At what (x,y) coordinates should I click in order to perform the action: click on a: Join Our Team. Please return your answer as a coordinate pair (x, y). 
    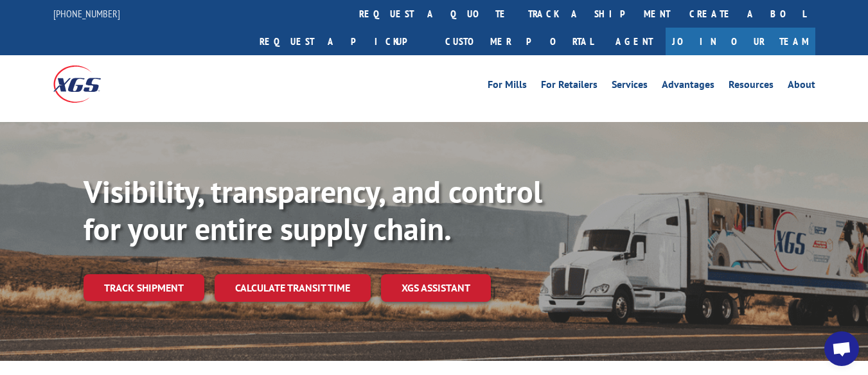
    Looking at the image, I should click on (740, 41).